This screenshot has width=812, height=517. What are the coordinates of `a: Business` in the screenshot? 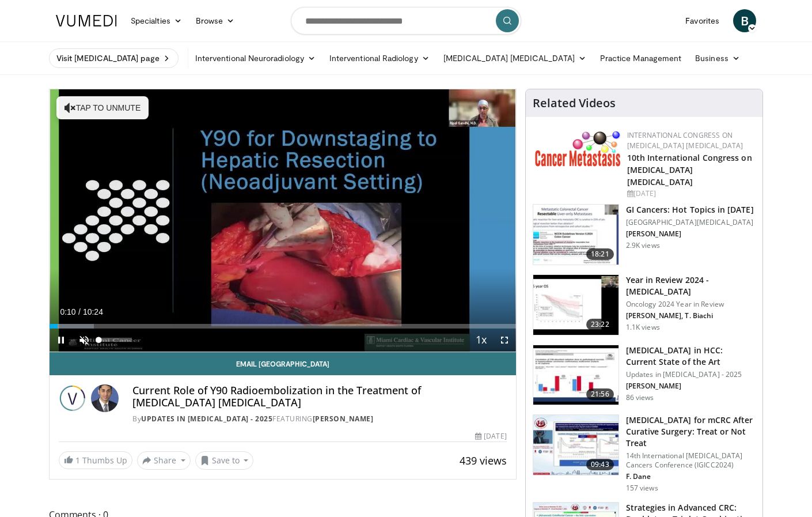 It's located at (718, 58).